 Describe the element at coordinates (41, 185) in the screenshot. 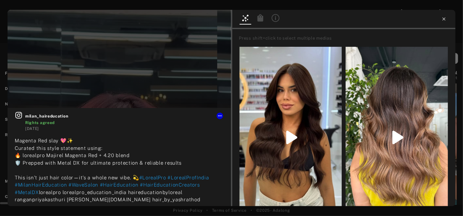

I see `span: #MilanHairEducation` at that location.